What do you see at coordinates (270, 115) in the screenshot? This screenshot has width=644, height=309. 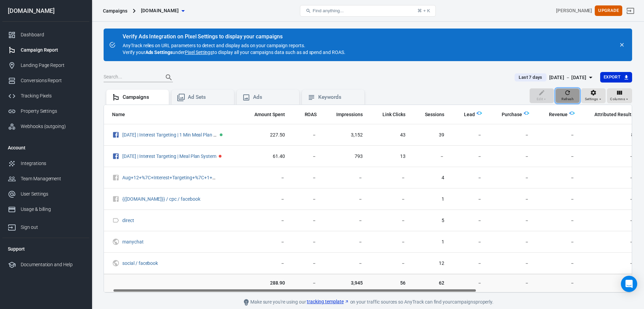 I see `span: Amount Spent` at bounding box center [270, 115].